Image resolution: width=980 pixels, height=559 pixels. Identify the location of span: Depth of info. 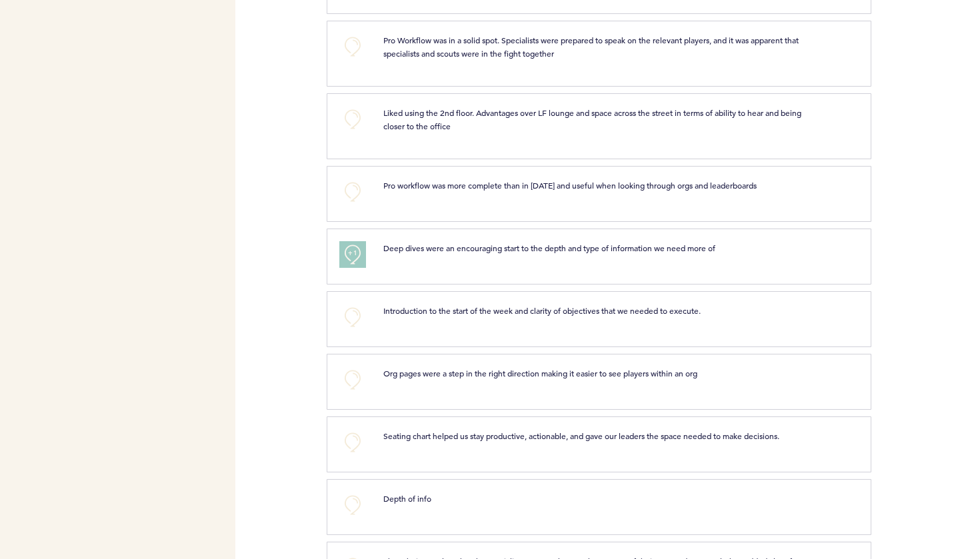
(407, 498).